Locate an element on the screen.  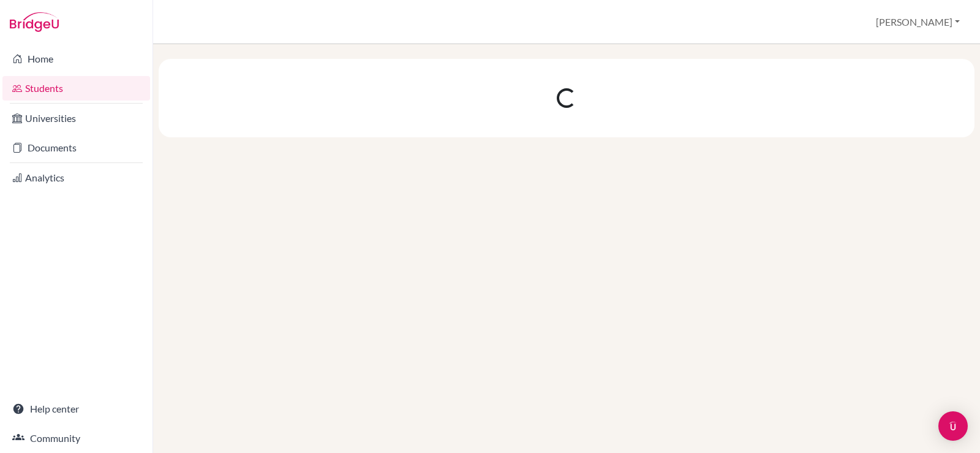
a: Community is located at coordinates (76, 438).